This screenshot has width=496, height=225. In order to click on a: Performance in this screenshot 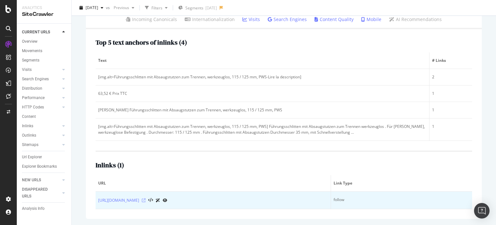, I will do `click(41, 98)`.